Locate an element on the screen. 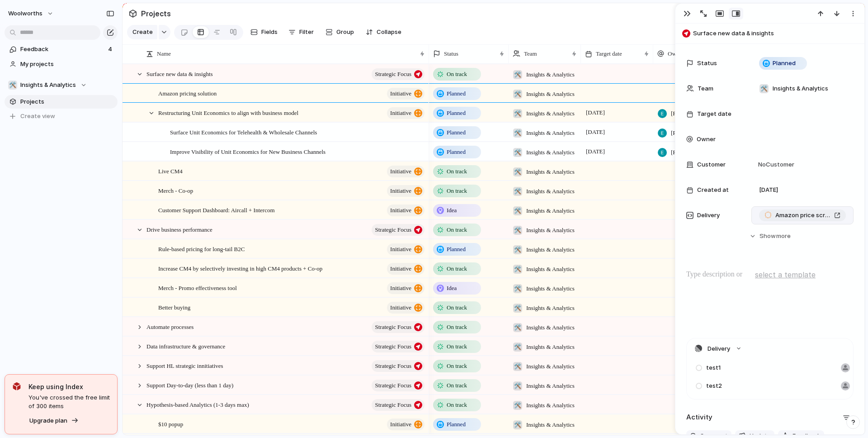  span: Feedback is located at coordinates (63, 49).